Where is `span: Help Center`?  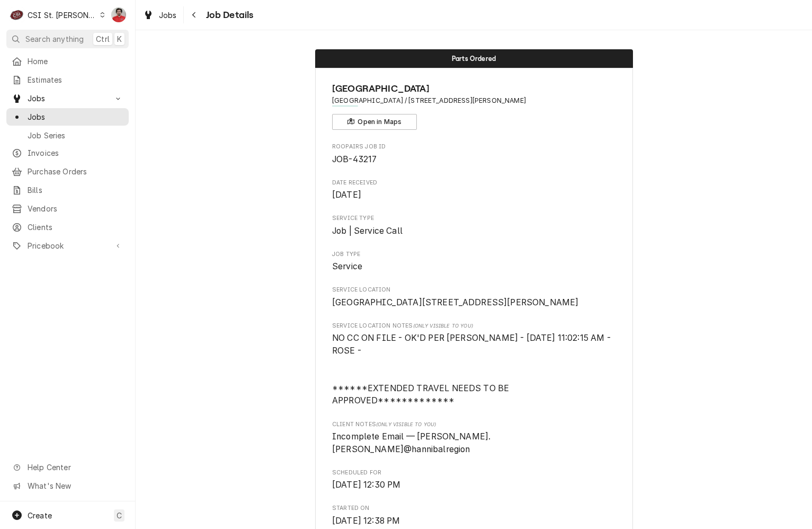
span: Help Center is located at coordinates (75, 467).